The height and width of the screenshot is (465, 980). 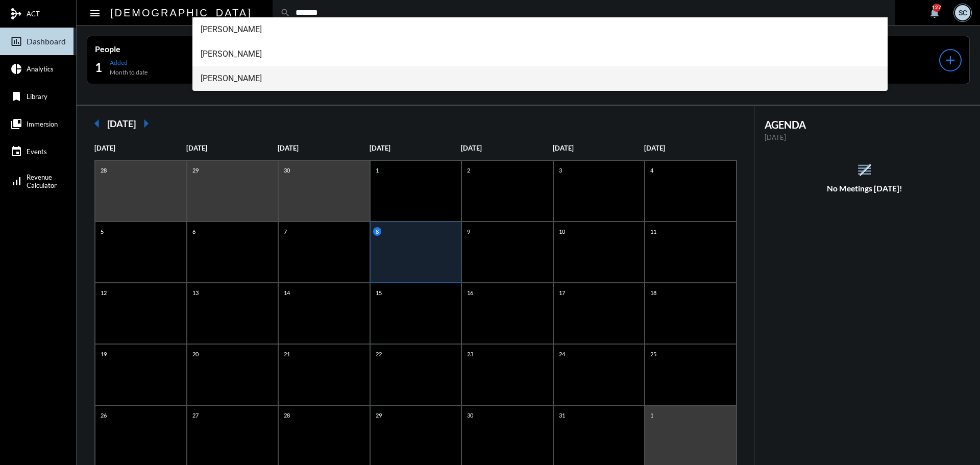 I want to click on mat-icon: bookmark, so click(x=16, y=97).